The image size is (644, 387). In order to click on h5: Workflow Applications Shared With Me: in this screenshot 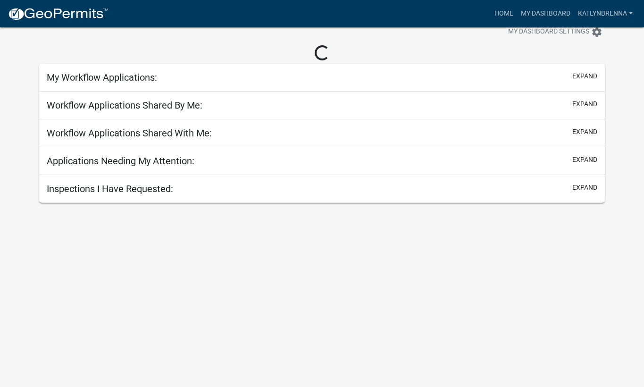, I will do `click(129, 133)`.